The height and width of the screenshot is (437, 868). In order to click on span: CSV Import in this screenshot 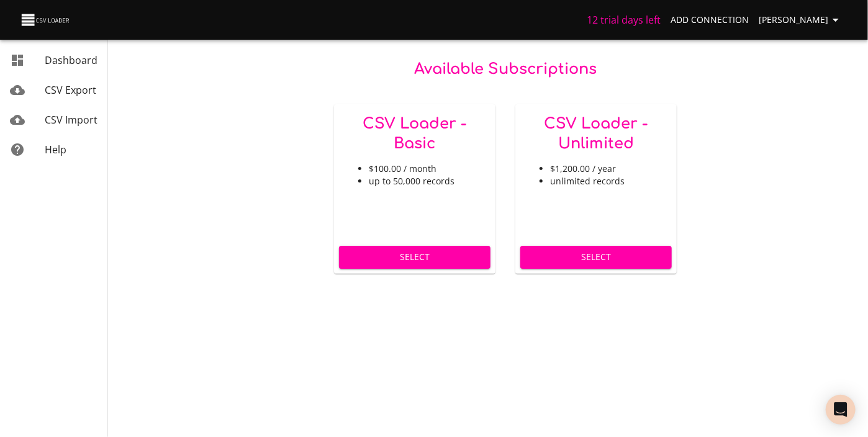, I will do `click(70, 120)`.